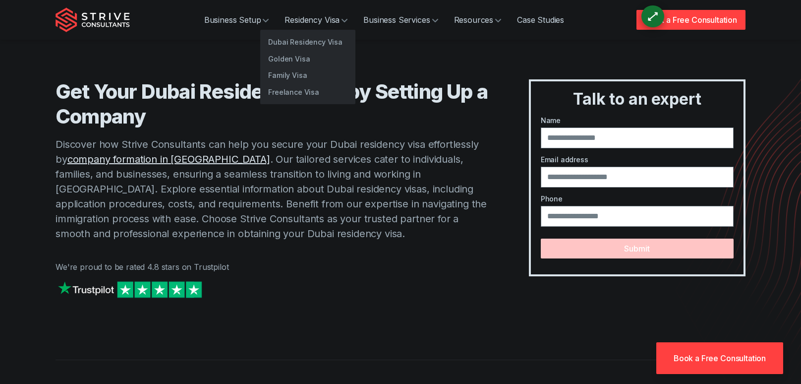 The height and width of the screenshot is (384, 801). I want to click on a: Freelance Visa, so click(308, 92).